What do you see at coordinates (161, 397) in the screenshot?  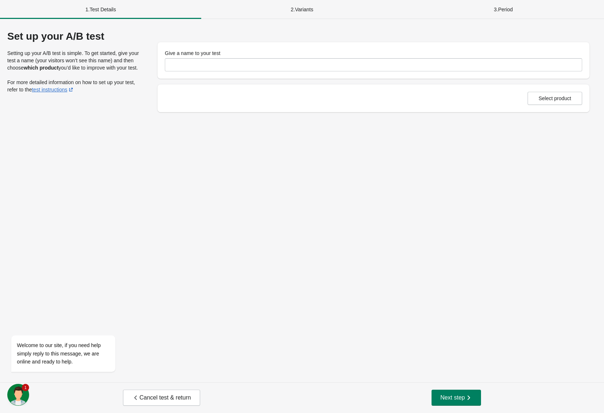 I see `span: Cancel test & return` at bounding box center [161, 397].